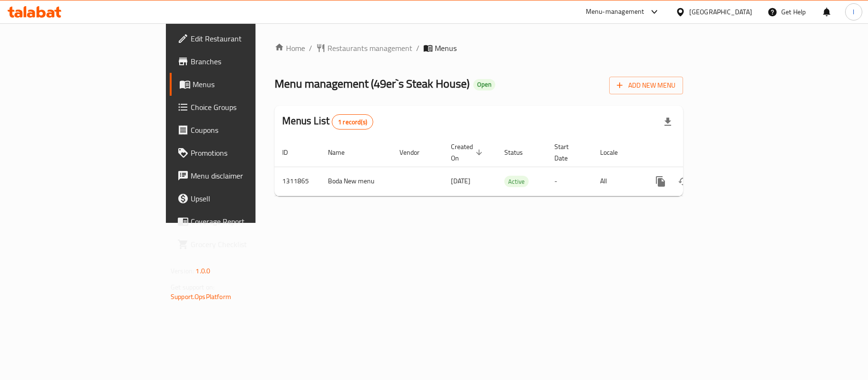 This screenshot has width=868, height=380. What do you see at coordinates (291, 152) in the screenshot?
I see `span: ID` at bounding box center [291, 152].